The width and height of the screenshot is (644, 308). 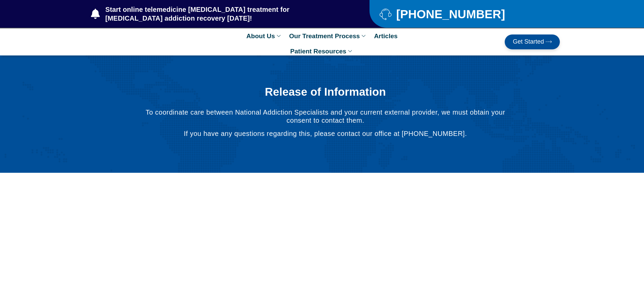 What do you see at coordinates (328, 36) in the screenshot?
I see `a: Our Treatment Process` at bounding box center [328, 36].